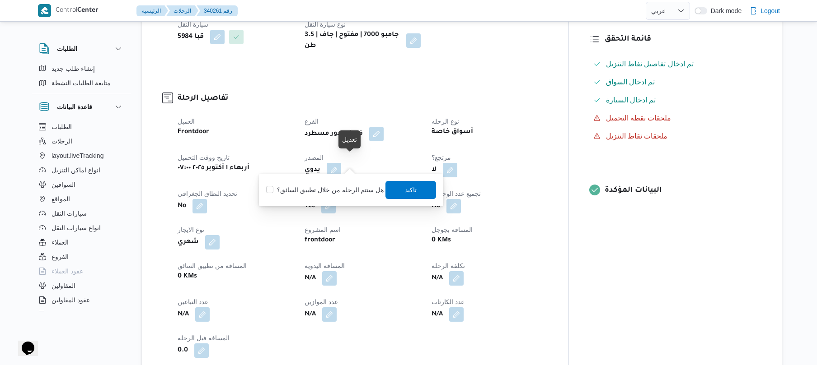  What do you see at coordinates (81, 78) in the screenshot?
I see `div: الطلبات` at bounding box center [81, 78].